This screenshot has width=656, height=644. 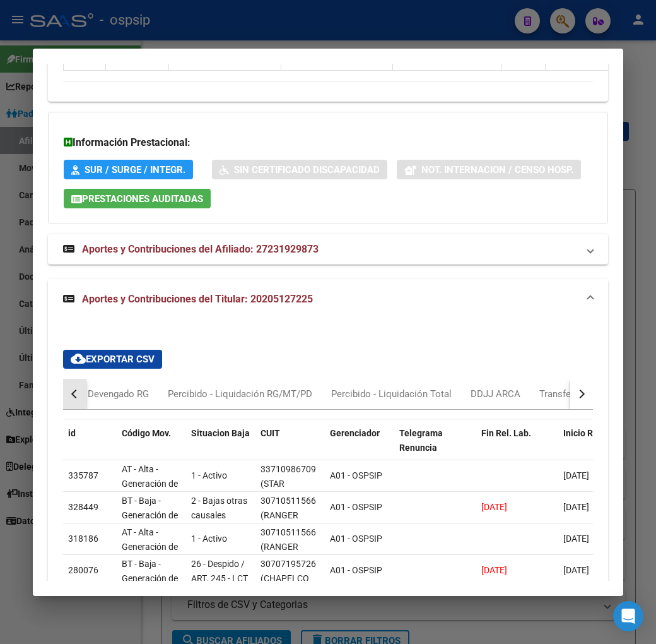 What do you see at coordinates (220, 571) in the screenshot?
I see `span: 26 - Despido / ART. 245 - LCT` at bounding box center [220, 571].